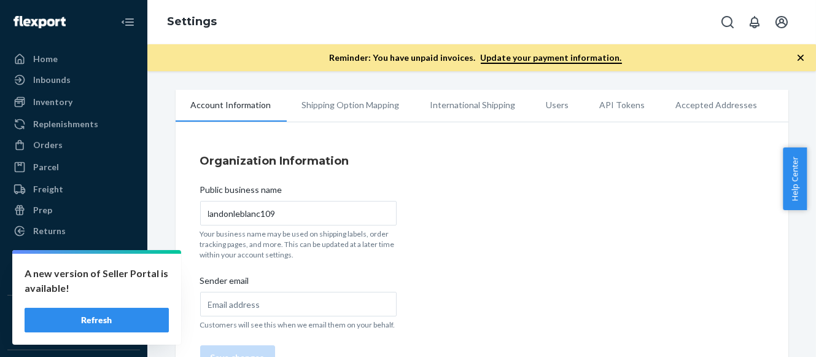 This screenshot has width=816, height=357. What do you see at coordinates (794, 179) in the screenshot?
I see `button: Help Center` at bounding box center [794, 179].